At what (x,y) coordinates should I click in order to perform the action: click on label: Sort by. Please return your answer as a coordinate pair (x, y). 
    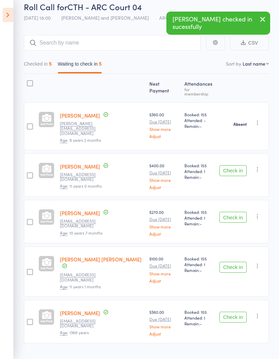
    Looking at the image, I should click on (233, 64).